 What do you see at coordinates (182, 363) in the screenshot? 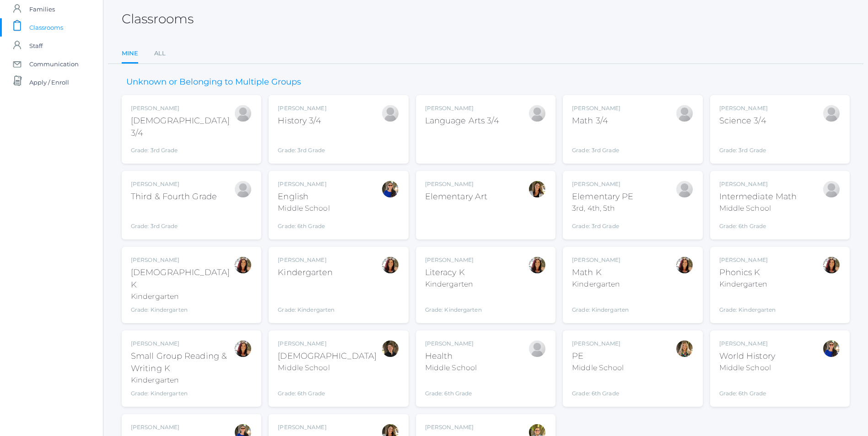
I see `div: Small Group Reading & Writing K` at bounding box center [182, 363].